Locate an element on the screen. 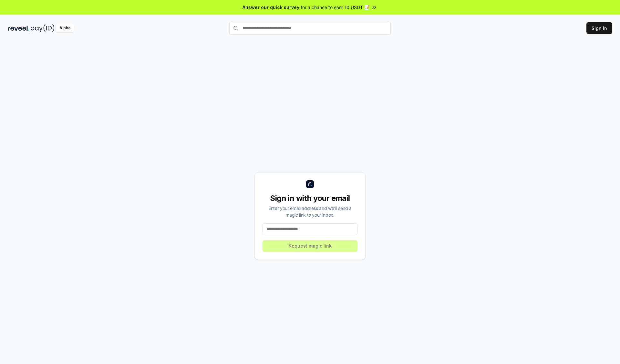  div: Sign in with your email is located at coordinates (310, 198).